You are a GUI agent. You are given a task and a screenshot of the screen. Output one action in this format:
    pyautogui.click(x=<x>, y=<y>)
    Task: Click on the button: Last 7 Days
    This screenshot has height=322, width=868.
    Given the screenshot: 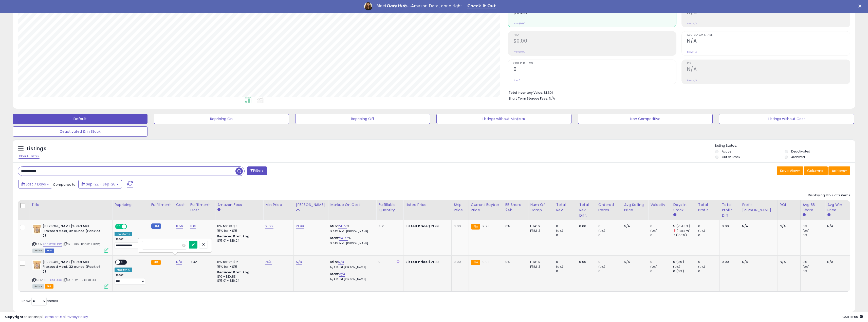 What is the action you would take?
    pyautogui.click(x=36, y=184)
    